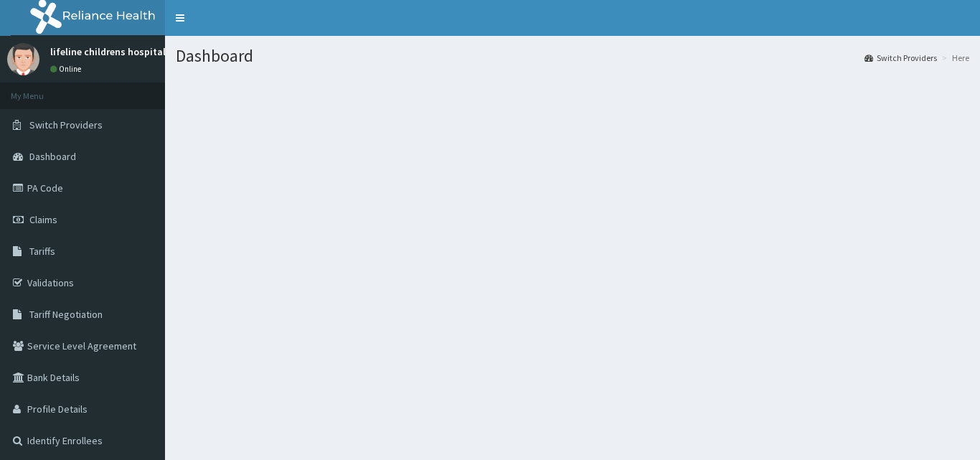 The width and height of the screenshot is (980, 460). Describe the element at coordinates (23, 59) in the screenshot. I see `img: User Image` at that location.